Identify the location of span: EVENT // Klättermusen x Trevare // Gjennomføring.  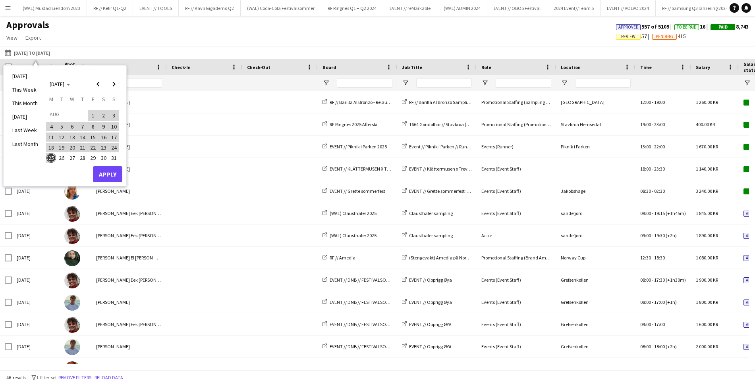
(459, 169).